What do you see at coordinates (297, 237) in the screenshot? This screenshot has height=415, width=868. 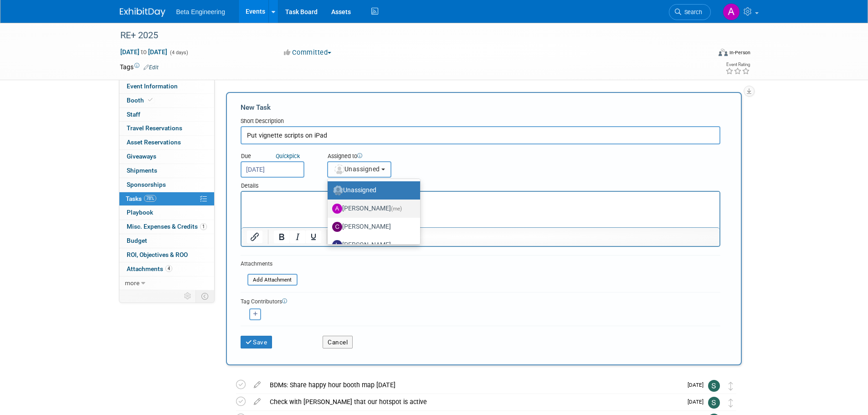 I see `button: Italic` at bounding box center [297, 237].